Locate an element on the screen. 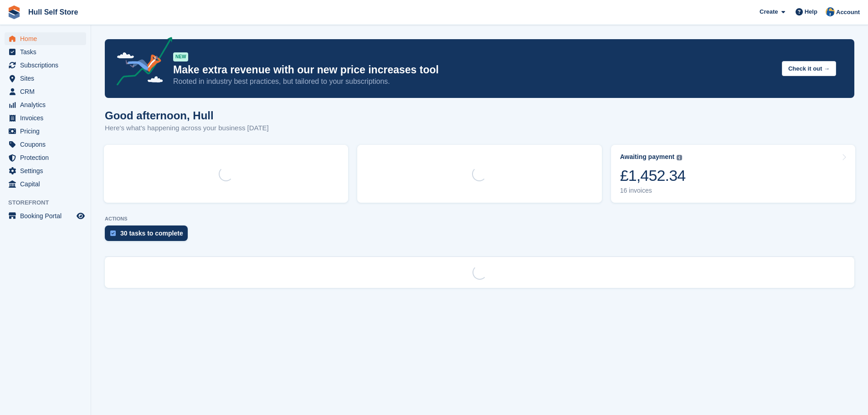 Image resolution: width=868 pixels, height=415 pixels. img: Hull Self Store is located at coordinates (830, 12).